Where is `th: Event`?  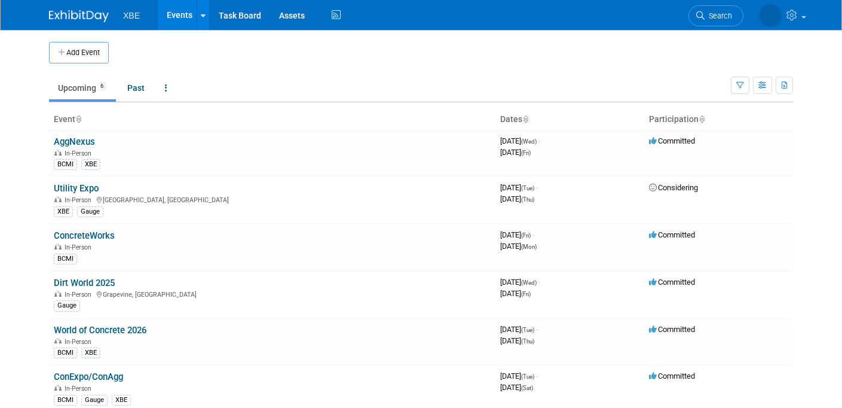 th: Event is located at coordinates (272, 120).